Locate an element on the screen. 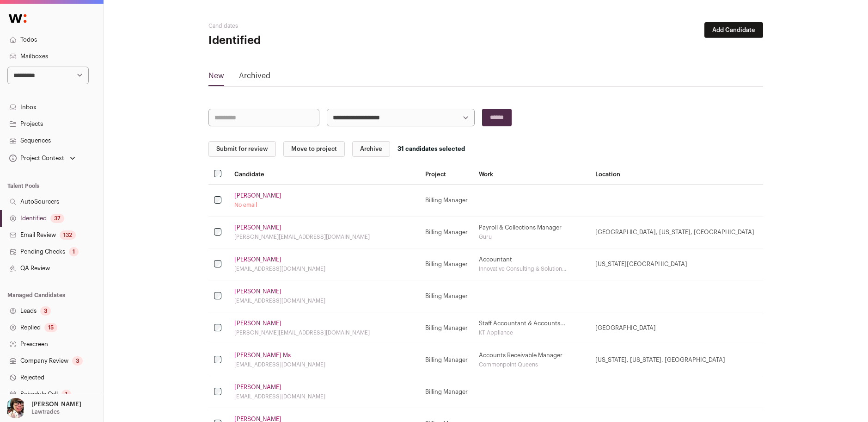 The image size is (868, 422). h1: Identified is located at coordinates (301, 41).